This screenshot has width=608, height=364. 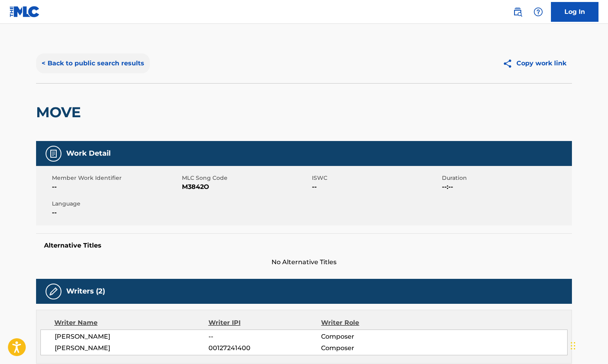 What do you see at coordinates (538, 12) in the screenshot?
I see `img: help` at bounding box center [538, 12].